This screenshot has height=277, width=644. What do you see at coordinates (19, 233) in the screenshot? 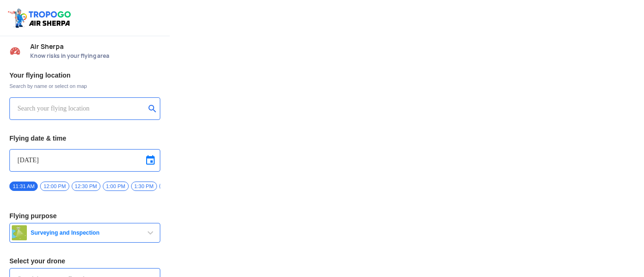
I see `img: survey.png` at bounding box center [19, 233].